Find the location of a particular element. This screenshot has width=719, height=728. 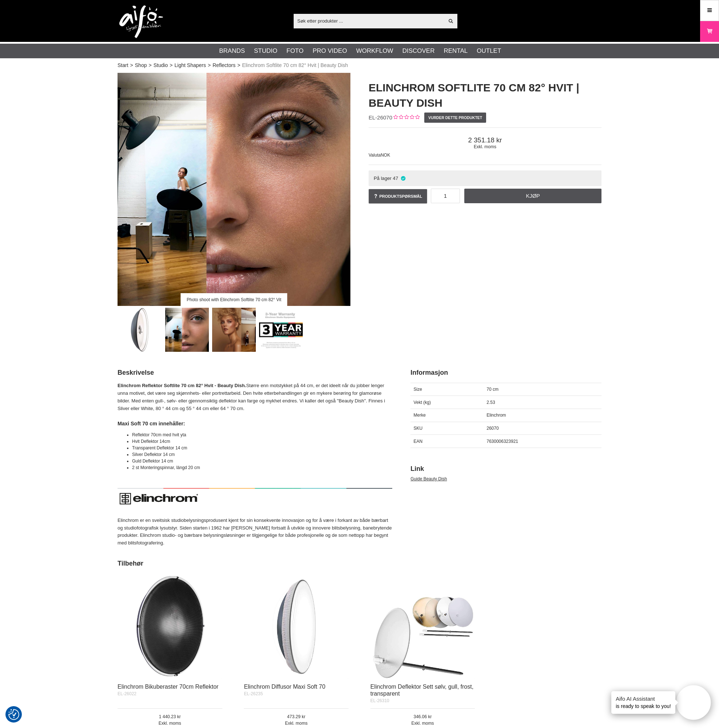

h4: Aifo AI Assistant is located at coordinates (644, 699).